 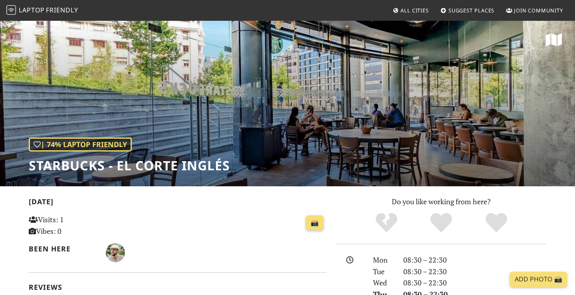 I want to click on span: Laptop, so click(x=32, y=10).